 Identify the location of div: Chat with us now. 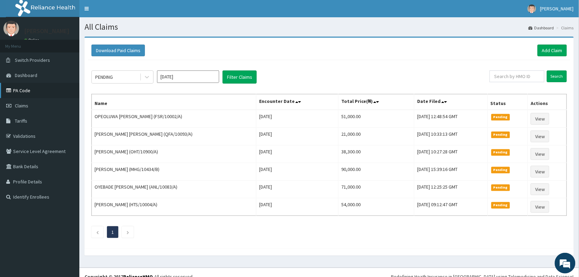
(76, 43).